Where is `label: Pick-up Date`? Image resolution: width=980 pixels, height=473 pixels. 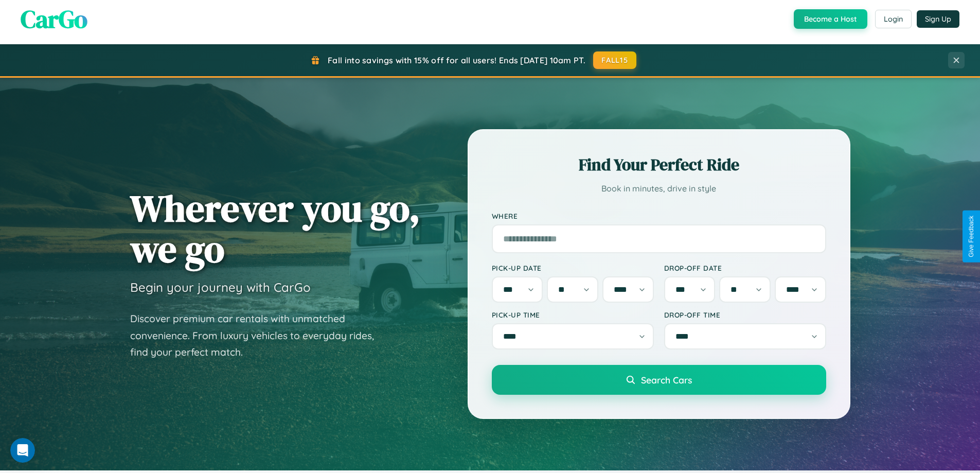 label: Pick-up Date is located at coordinates (572, 268).